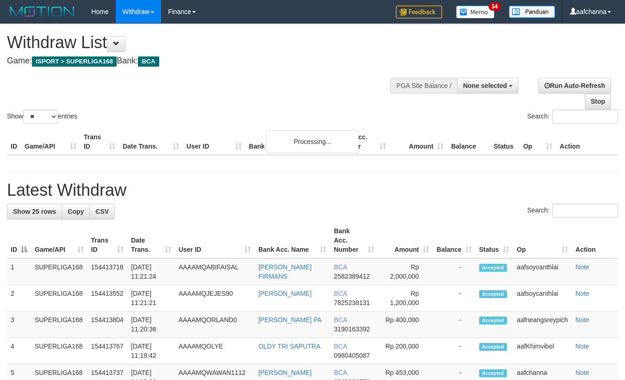  Describe the element at coordinates (19, 325) in the screenshot. I see `td: 3` at that location.